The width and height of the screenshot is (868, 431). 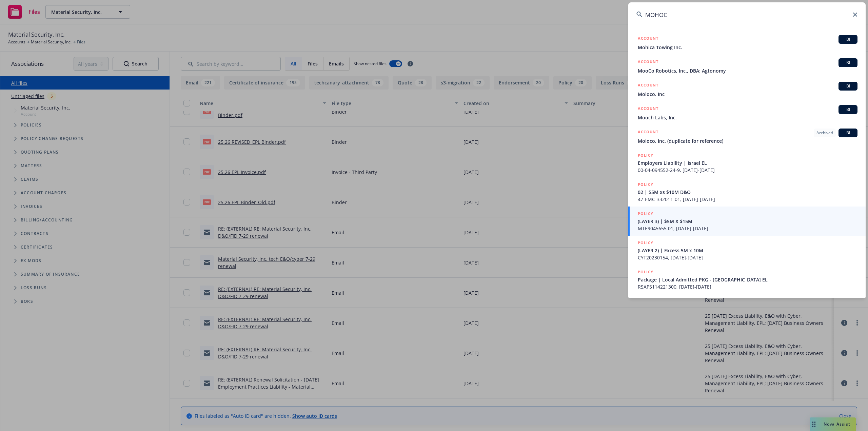 I want to click on a: ACCOUNTBIMohica Towing Inc., so click(x=747, y=43).